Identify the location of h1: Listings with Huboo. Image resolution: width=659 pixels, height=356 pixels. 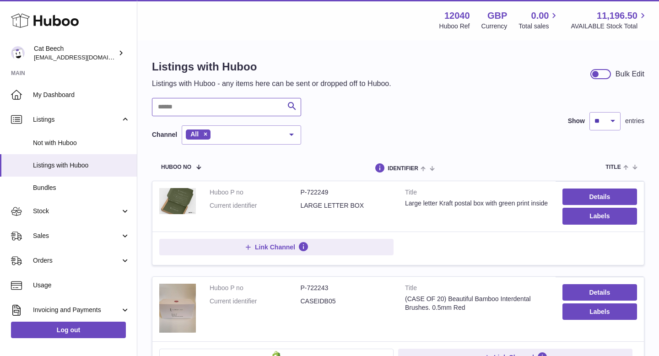
(271, 67).